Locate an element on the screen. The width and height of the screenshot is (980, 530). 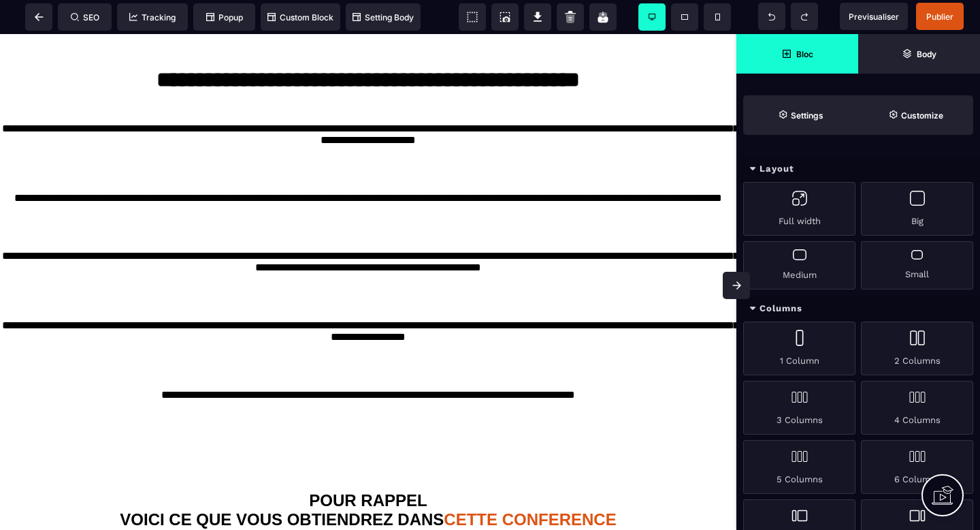
div: 1 Column is located at coordinates (800, 348).